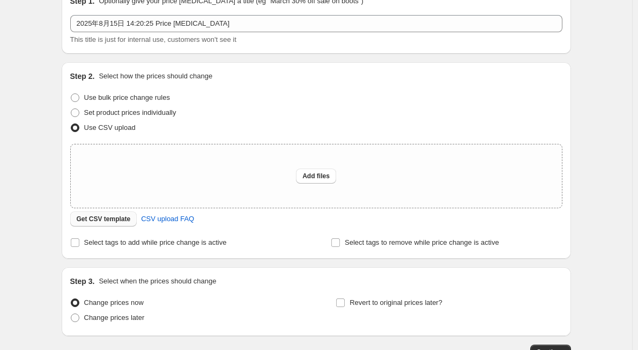 The height and width of the screenshot is (350, 638). Describe the element at coordinates (83, 76) in the screenshot. I see `h2: Step 2.` at that location.